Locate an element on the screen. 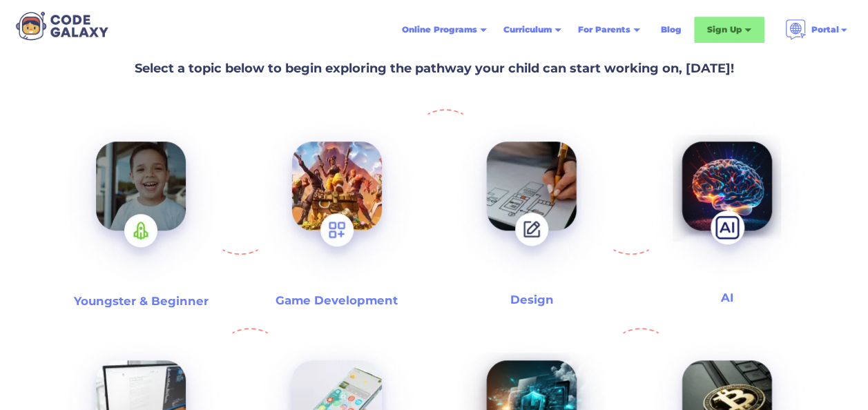 This screenshot has height=410, width=868. h3: Design is located at coordinates (531, 300).